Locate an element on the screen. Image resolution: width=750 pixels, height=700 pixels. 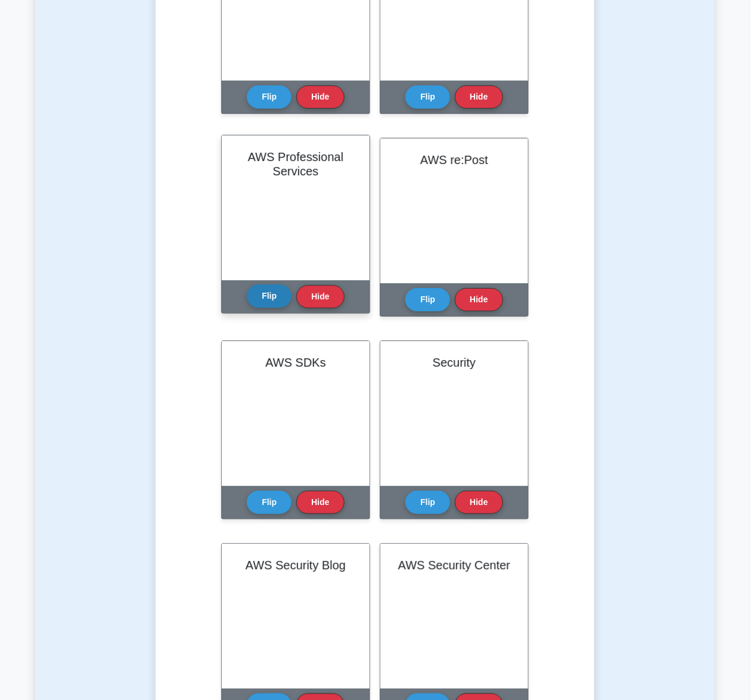
h2: AWS Security Center is located at coordinates (455, 565).